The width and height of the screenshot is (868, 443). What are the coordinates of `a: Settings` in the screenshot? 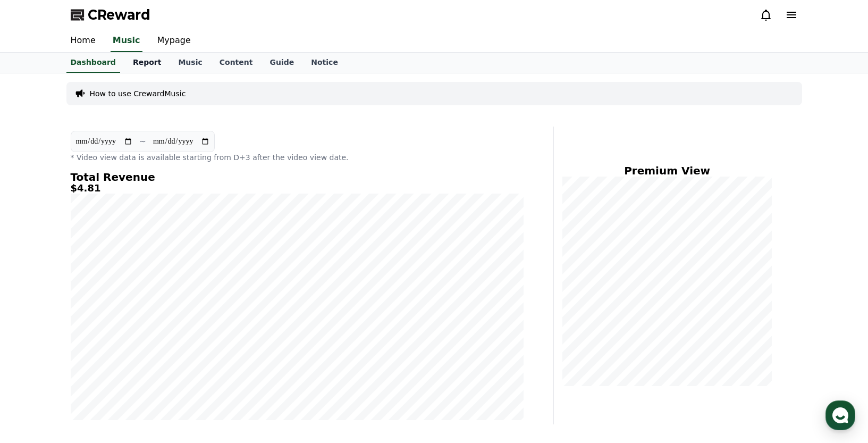 It's located at (171, 350).